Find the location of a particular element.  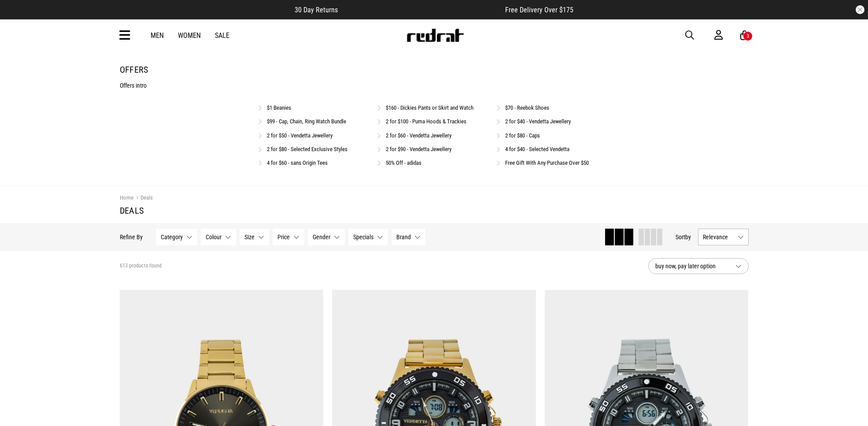

a: 4 for $40 - Selected Vendetta is located at coordinates (538, 149).